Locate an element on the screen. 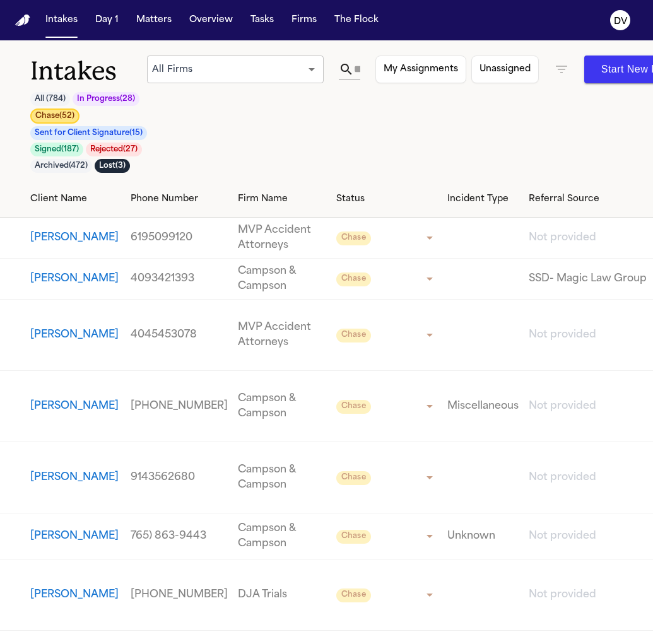 The height and width of the screenshot is (644, 653). h1: Intakes is located at coordinates (89, 72).